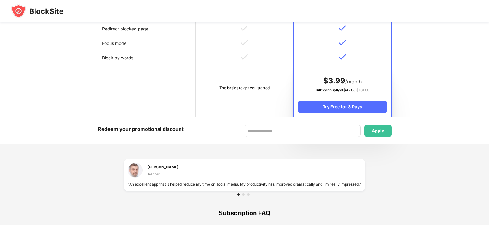 The image size is (489, 225). What do you see at coordinates (146, 58) in the screenshot?
I see `td: Block by words` at bounding box center [146, 58].